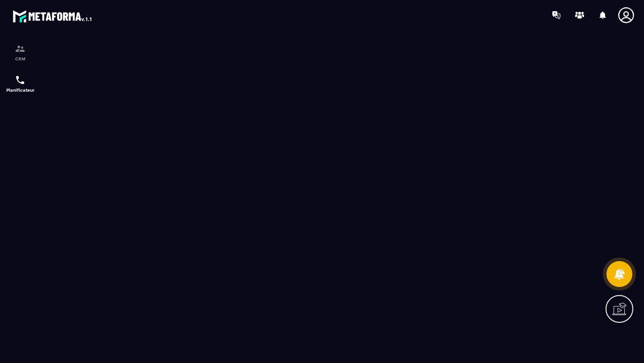  Describe the element at coordinates (20, 52) in the screenshot. I see `a: formationformationCRM` at that location.